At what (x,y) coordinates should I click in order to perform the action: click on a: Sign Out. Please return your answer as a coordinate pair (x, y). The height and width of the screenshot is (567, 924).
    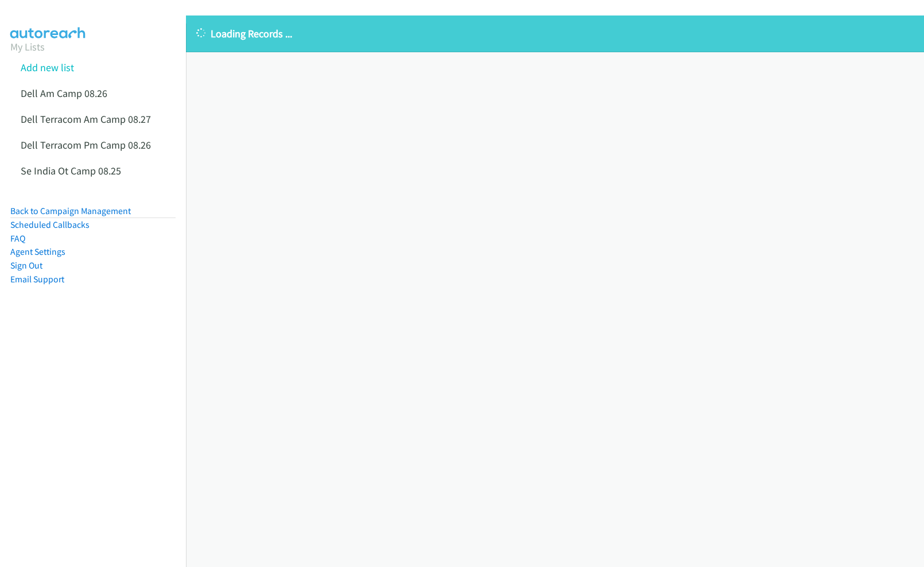
    Looking at the image, I should click on (27, 265).